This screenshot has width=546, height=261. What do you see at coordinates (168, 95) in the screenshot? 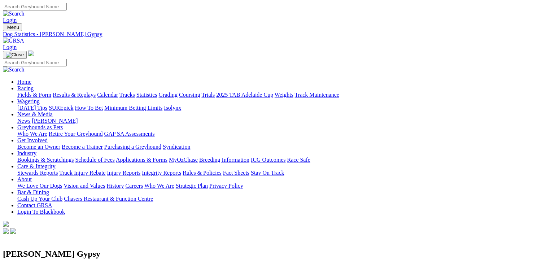
I see `a: Grading` at bounding box center [168, 95].